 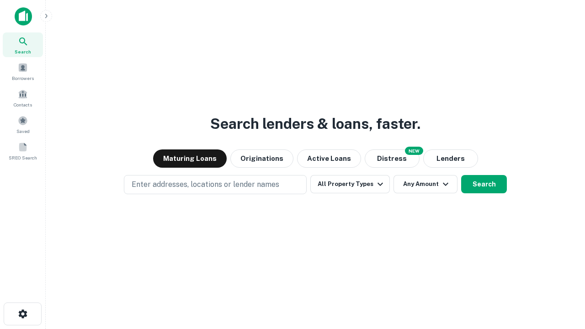 I want to click on span: Contacts, so click(x=23, y=105).